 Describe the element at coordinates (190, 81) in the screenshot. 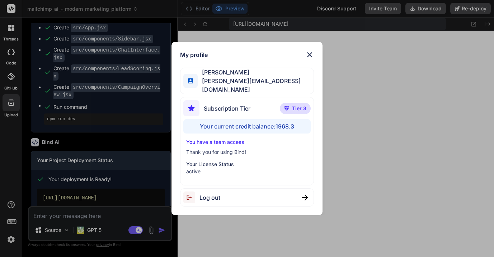

I see `img: profile` at that location.